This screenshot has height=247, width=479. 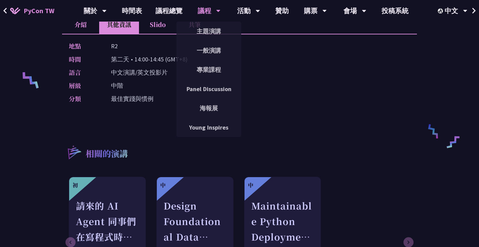 What do you see at coordinates (209, 108) in the screenshot?
I see `a: 海報展` at bounding box center [209, 108].